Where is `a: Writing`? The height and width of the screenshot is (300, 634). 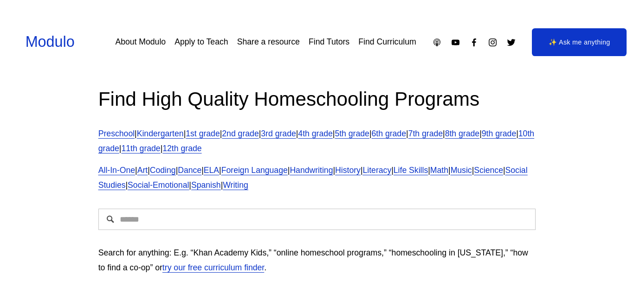 a: Writing is located at coordinates (235, 185).